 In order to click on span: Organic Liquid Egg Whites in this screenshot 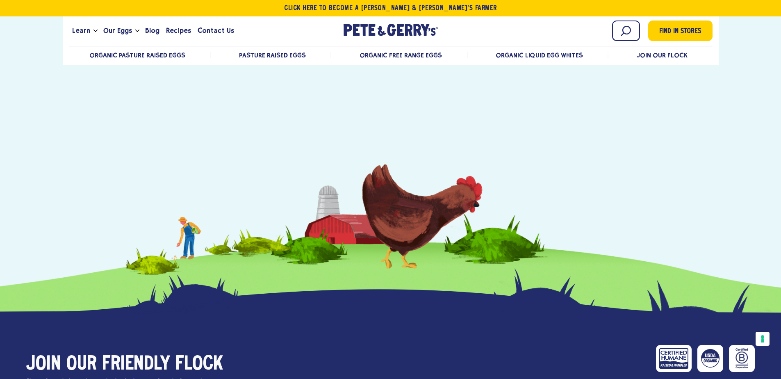, I will do `click(539, 55)`.